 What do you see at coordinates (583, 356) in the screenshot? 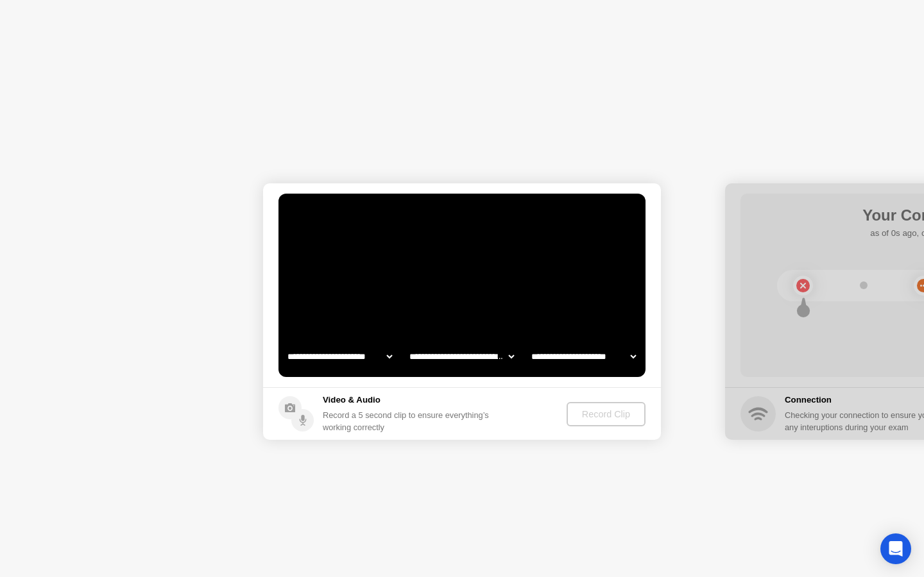
I see `select: Available microphones` at bounding box center [583, 356].